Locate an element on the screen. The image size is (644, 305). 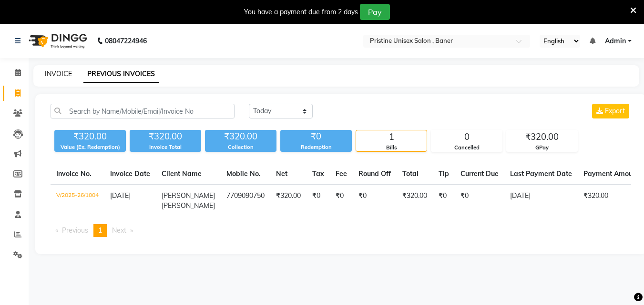
div: 1 is located at coordinates (391, 137).